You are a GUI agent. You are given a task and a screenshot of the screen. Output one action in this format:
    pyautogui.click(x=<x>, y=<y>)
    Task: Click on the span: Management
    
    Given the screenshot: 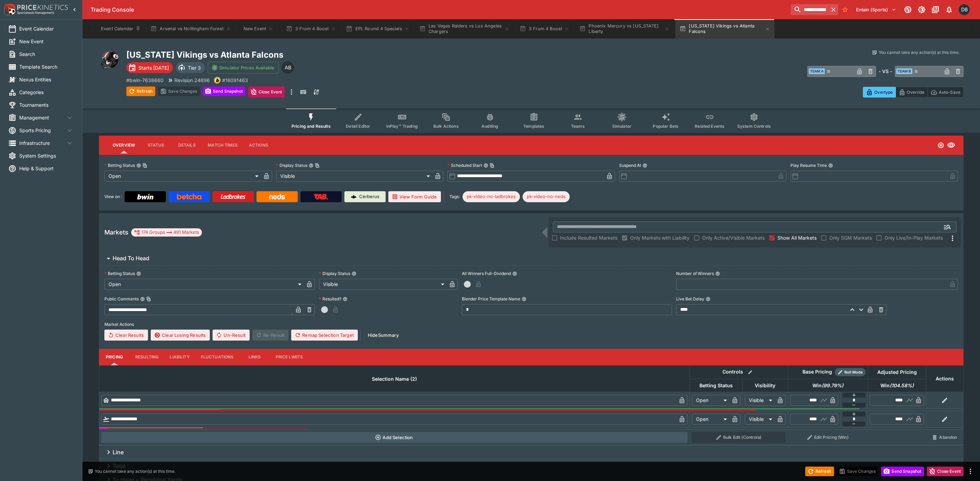 What is the action you would take?
    pyautogui.click(x=42, y=117)
    